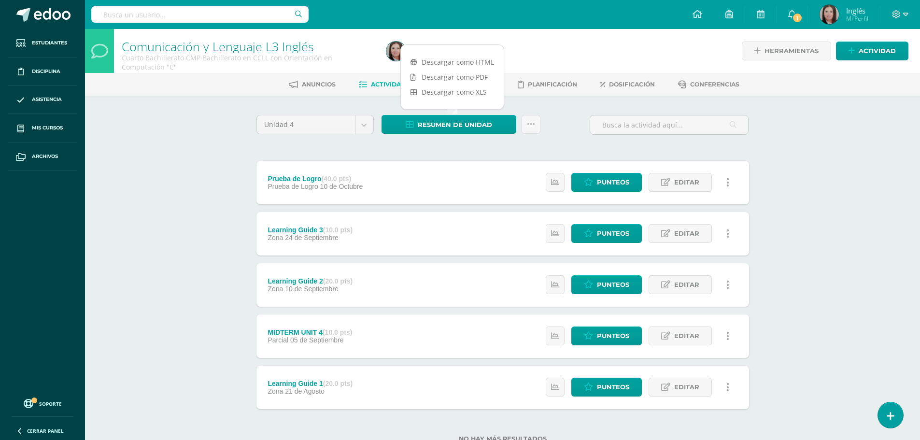  What do you see at coordinates (792, 51) in the screenshot?
I see `span: Herramientas` at bounding box center [792, 51].